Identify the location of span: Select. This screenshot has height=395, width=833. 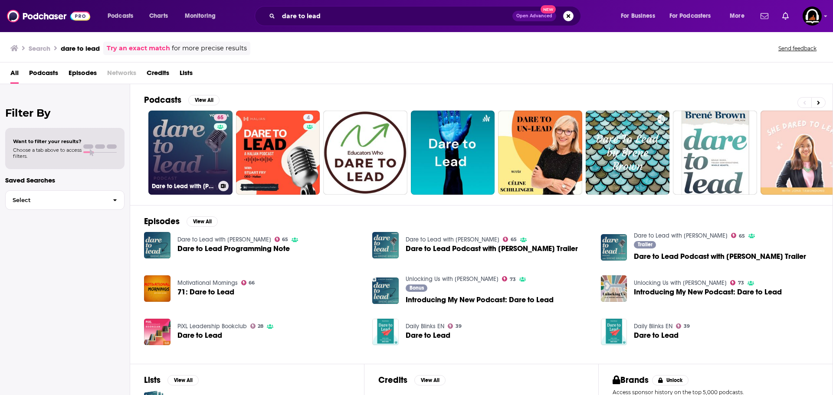
(56, 200).